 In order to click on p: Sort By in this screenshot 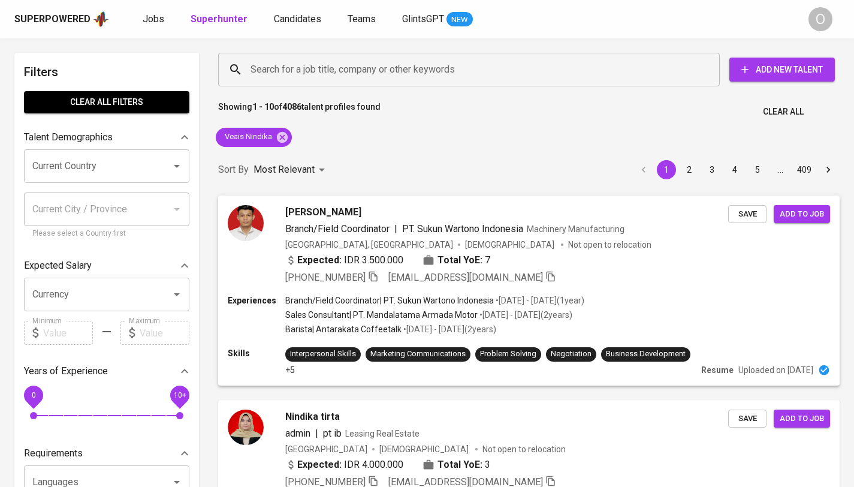, I will do `click(233, 170)`.